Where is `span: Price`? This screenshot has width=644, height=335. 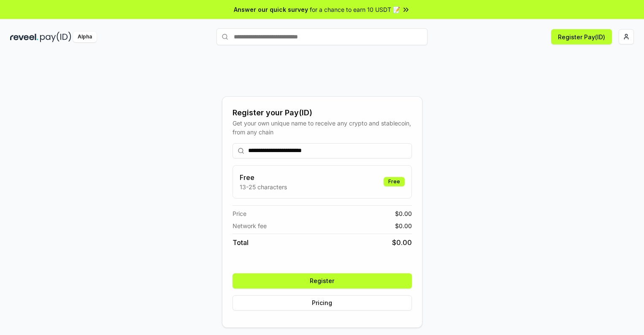 span: Price is located at coordinates (239, 213).